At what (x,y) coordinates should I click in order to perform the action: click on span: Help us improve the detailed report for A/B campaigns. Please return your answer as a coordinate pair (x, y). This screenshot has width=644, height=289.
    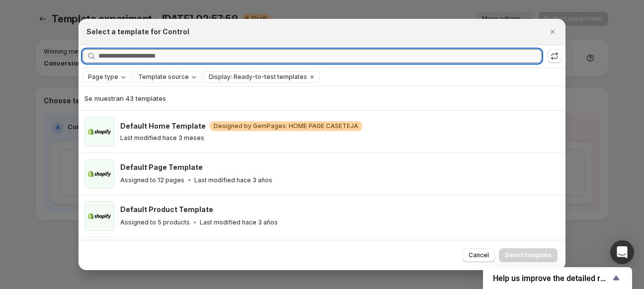
    Looking at the image, I should click on (551, 278).